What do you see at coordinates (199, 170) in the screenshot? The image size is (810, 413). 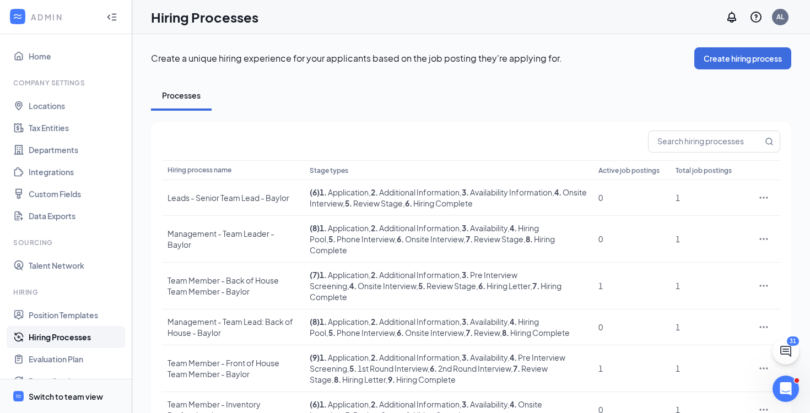 I see `span: Hiring process name` at bounding box center [199, 170].